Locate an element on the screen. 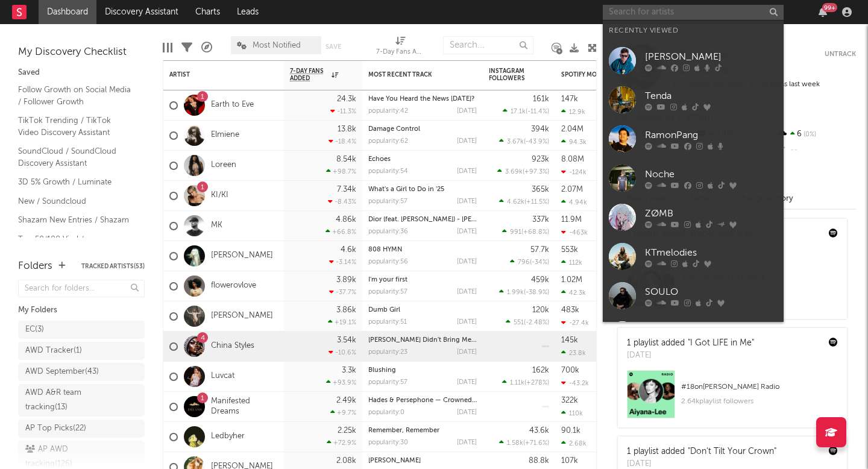 The image size is (868, 469). div: popularity: 56 is located at coordinates (388, 262).